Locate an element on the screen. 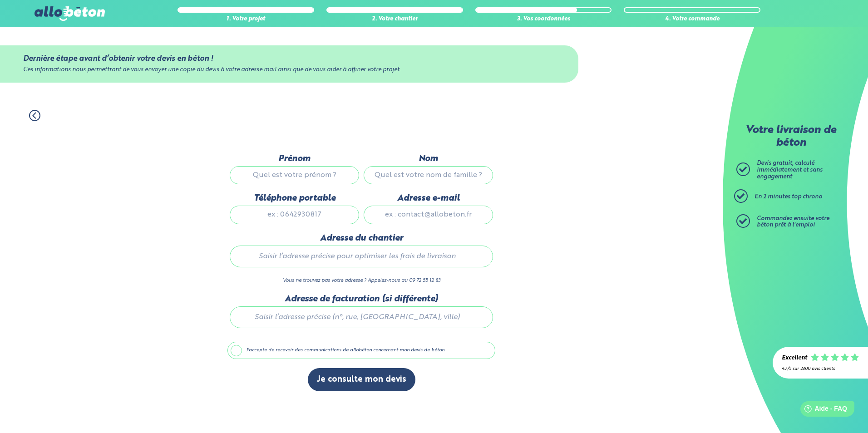 The height and width of the screenshot is (433, 868). span: Aide - FAQ is located at coordinates (43, 11).